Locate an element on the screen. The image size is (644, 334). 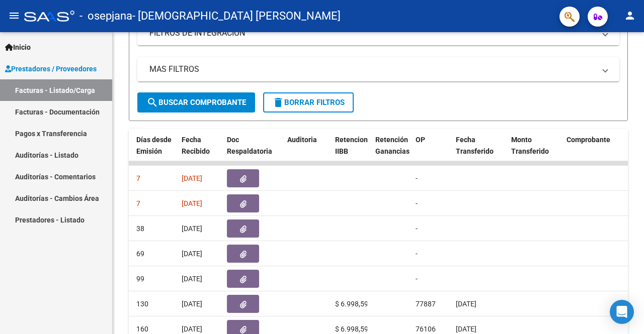
span: Buscar Comprobante is located at coordinates (196, 102).